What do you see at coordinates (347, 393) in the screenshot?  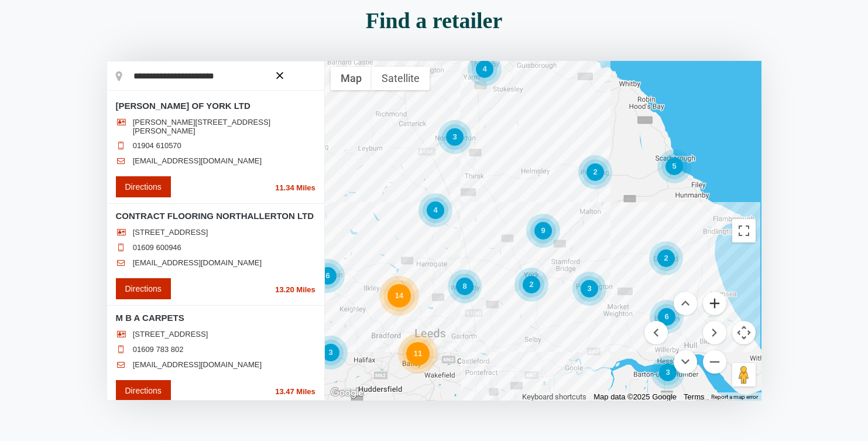 I see `a: Open this area in Google Maps (opens a new window)` at bounding box center [347, 393].